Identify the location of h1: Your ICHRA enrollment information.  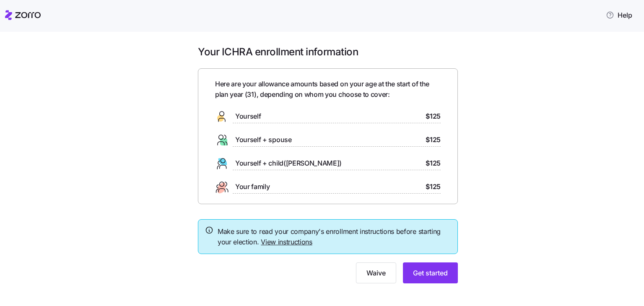
(327, 51).